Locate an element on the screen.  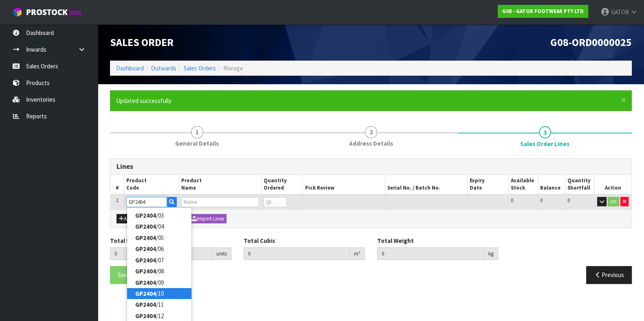
input: Code is located at coordinates (146, 202).